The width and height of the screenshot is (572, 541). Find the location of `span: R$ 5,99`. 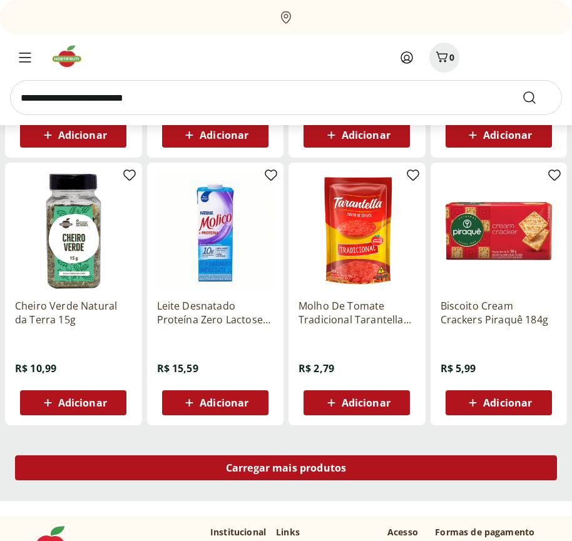

span: R$ 5,99 is located at coordinates (458, 368).